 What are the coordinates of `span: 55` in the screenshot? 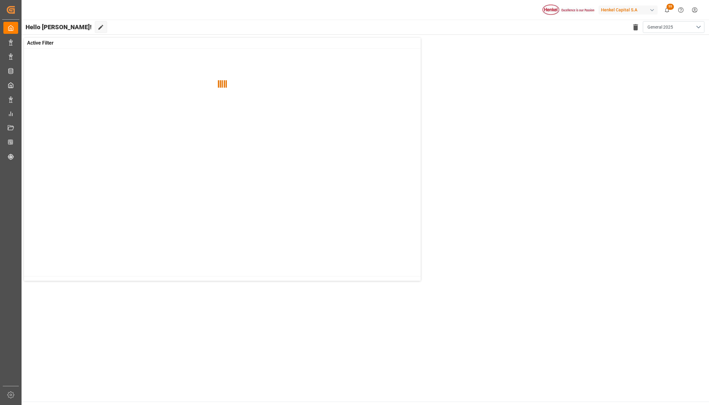 It's located at (670, 7).